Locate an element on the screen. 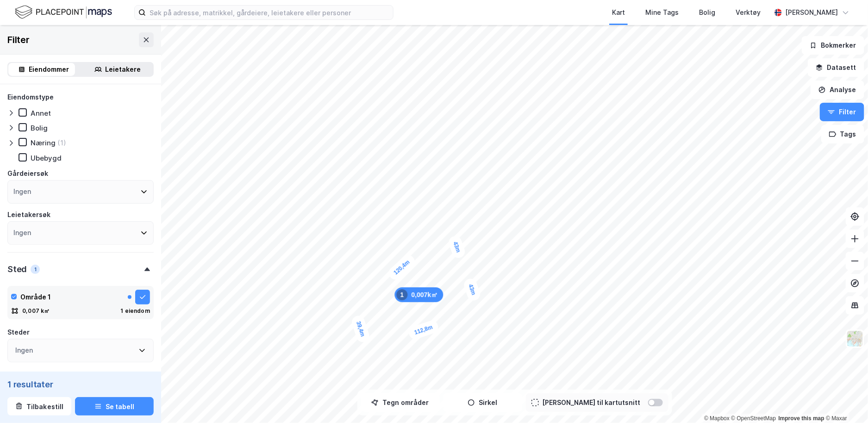 The width and height of the screenshot is (868, 423). div: Leietakere is located at coordinates (123, 69).